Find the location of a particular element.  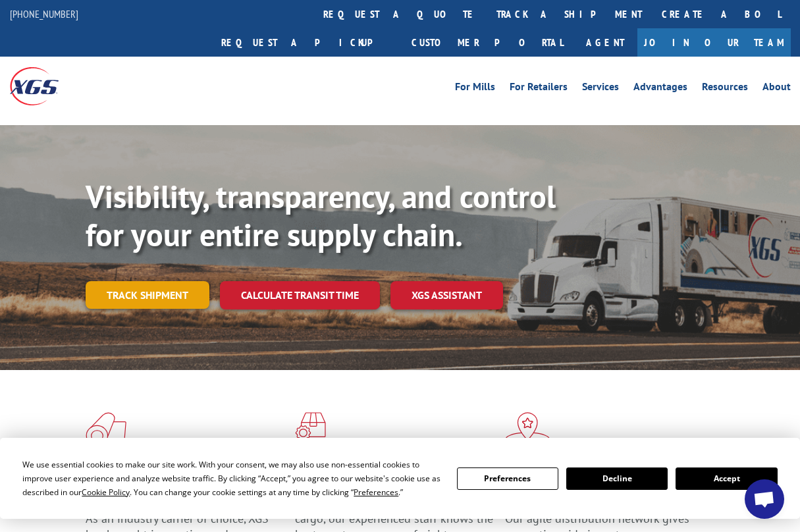

a: For Mills is located at coordinates (475, 89).